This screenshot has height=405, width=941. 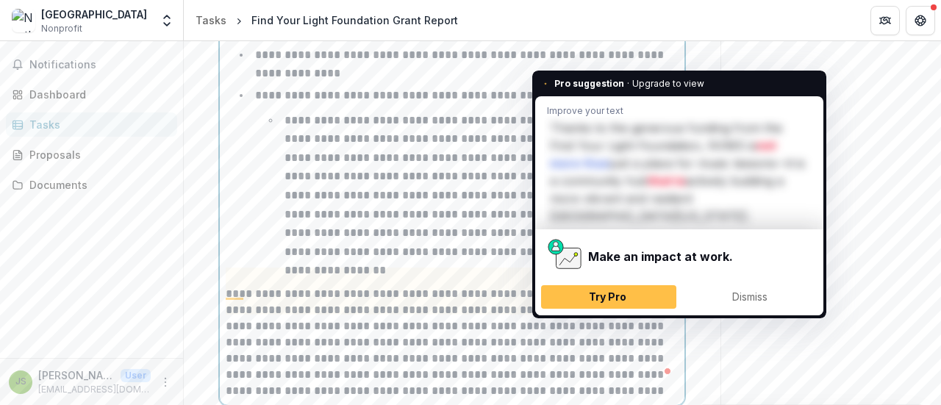 I want to click on button: Open entity switcher, so click(x=167, y=21).